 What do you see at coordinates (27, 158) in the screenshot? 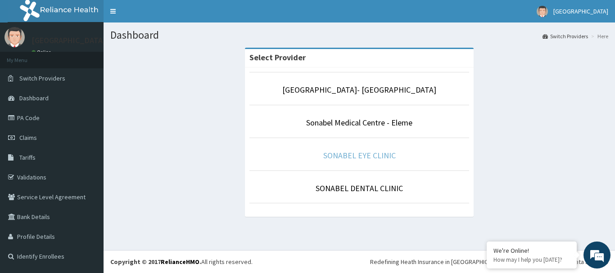
I see `span: Tariffs` at bounding box center [27, 158].